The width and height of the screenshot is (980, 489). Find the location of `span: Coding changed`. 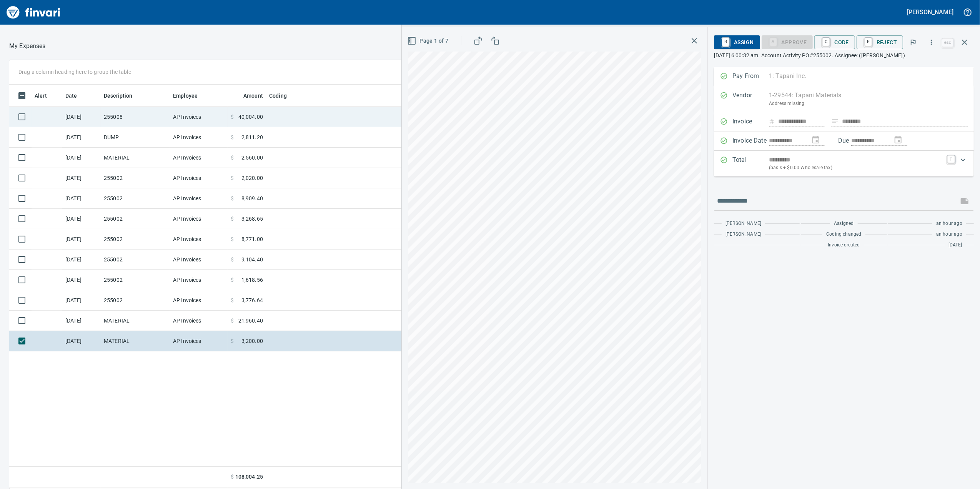

span: Coding changed is located at coordinates (844, 235).